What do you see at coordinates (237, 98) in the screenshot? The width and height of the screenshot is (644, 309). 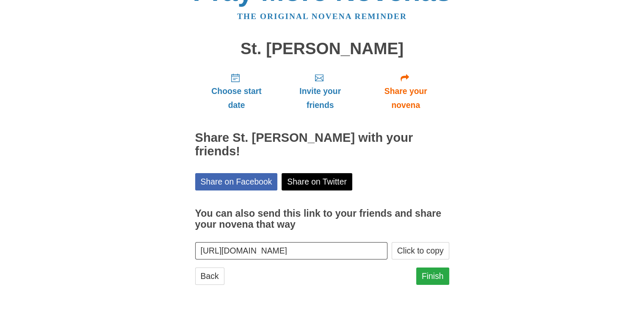 I see `span: Choose start date` at bounding box center [237, 98].